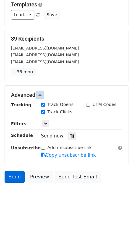  What do you see at coordinates (22, 135) in the screenshot?
I see `strong: Schedule` at bounding box center [22, 135].